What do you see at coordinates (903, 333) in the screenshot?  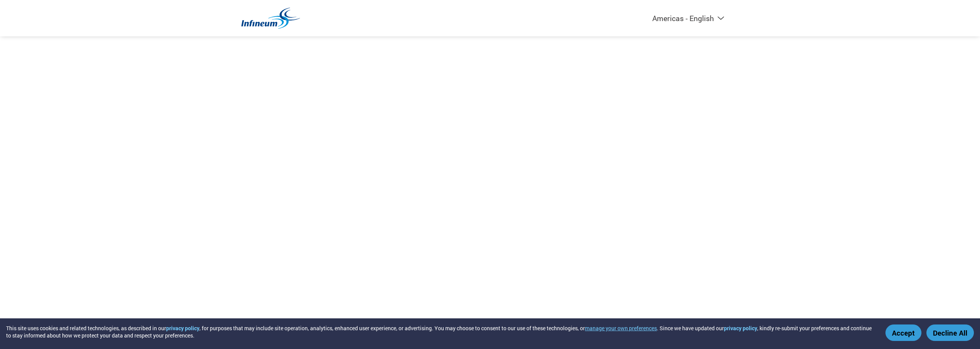 I see `button: Accept` at bounding box center [903, 333].